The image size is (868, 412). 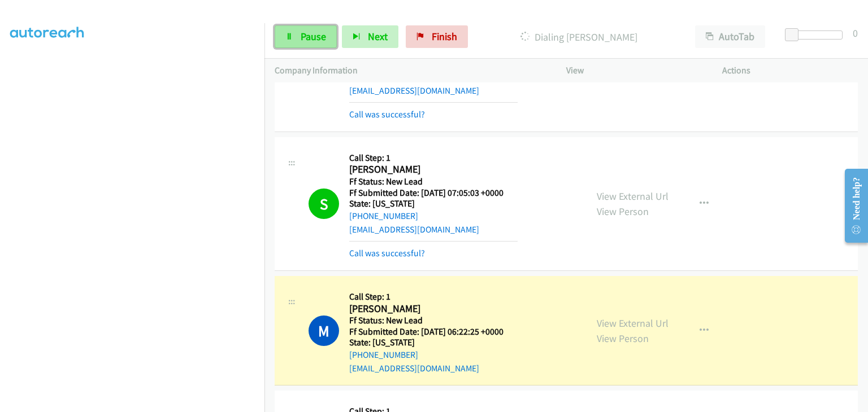 What do you see at coordinates (730, 37) in the screenshot?
I see `button: AutoTab` at bounding box center [730, 37].